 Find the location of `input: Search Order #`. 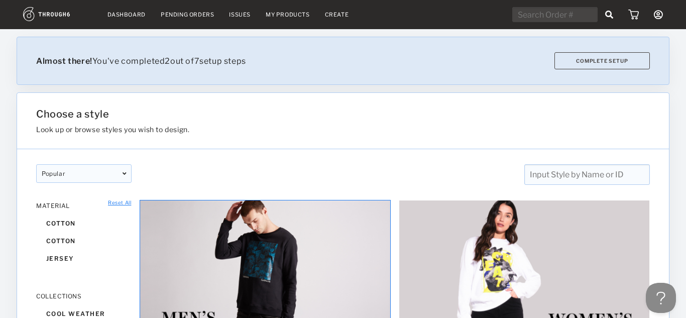

input: Search Order # is located at coordinates (555, 15).